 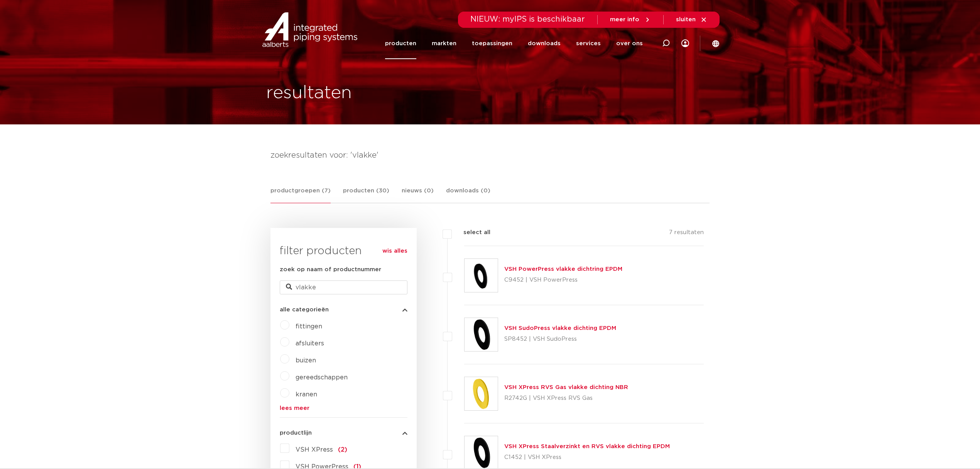 What do you see at coordinates (481, 335) in the screenshot?
I see `img: Thumbnail for VSH SudoPress vlakke dichting EPDM` at bounding box center [481, 335].